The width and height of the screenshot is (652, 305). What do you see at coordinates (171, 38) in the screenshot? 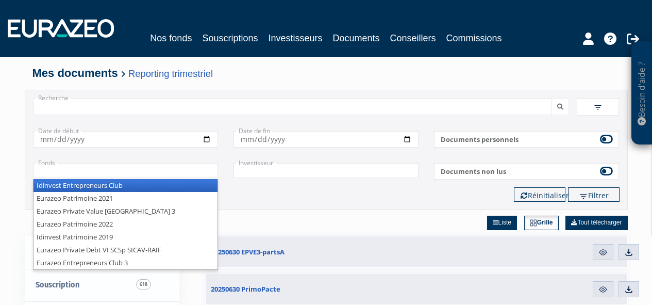
I see `a: Nos fonds` at bounding box center [171, 38].